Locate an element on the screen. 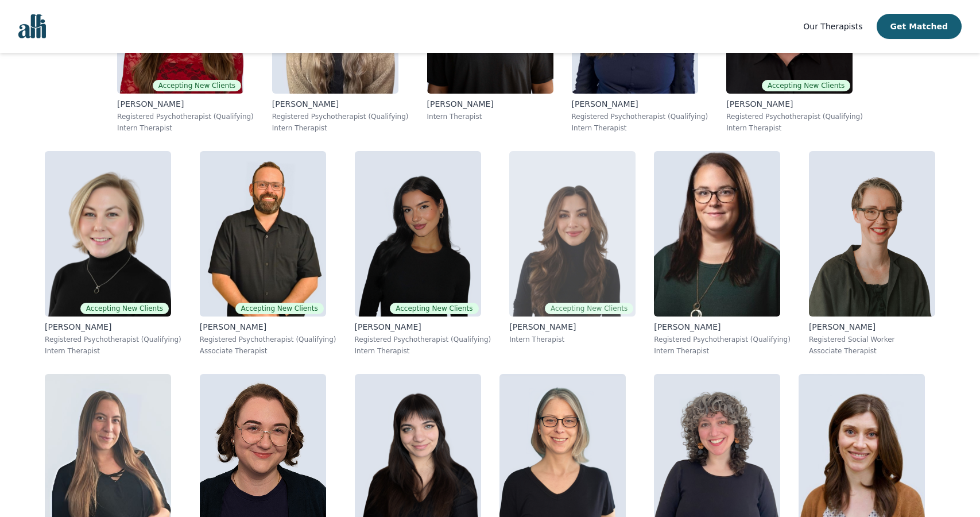 The image size is (980, 517). span: Our Therapists is located at coordinates (832, 27).